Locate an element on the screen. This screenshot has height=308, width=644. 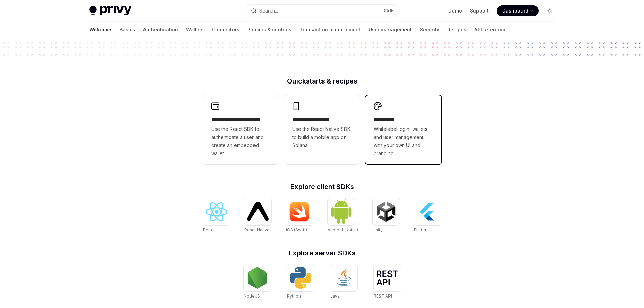
img: REST API is located at coordinates (387, 278).